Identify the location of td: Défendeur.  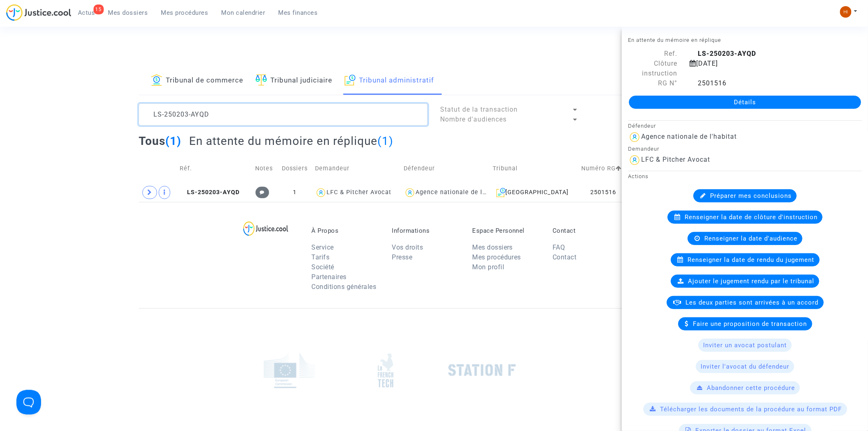
(445, 168).